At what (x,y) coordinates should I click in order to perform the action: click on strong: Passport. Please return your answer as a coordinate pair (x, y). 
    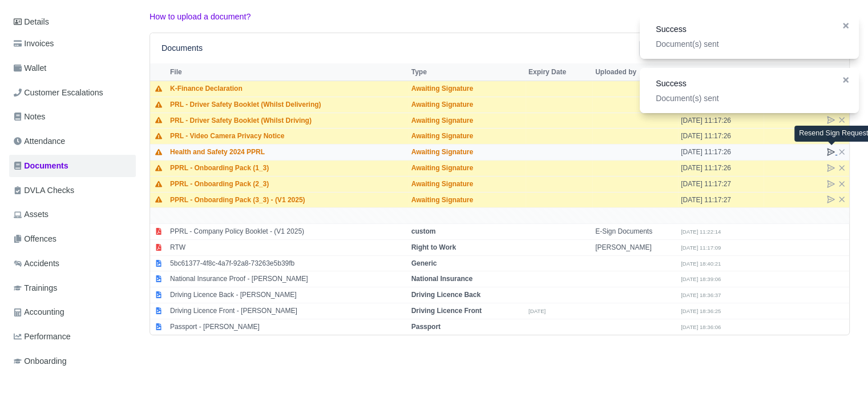
    Looking at the image, I should click on (426, 327).